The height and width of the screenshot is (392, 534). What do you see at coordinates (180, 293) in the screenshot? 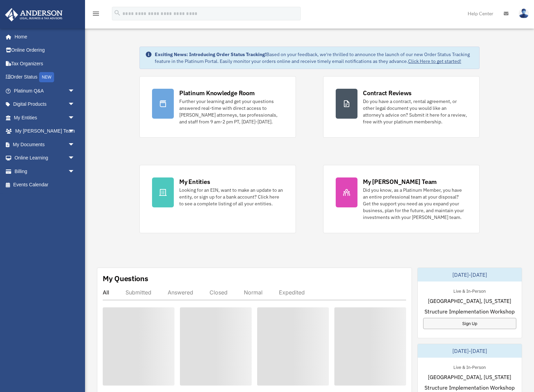
I see `div: Answered` at bounding box center [180, 293].